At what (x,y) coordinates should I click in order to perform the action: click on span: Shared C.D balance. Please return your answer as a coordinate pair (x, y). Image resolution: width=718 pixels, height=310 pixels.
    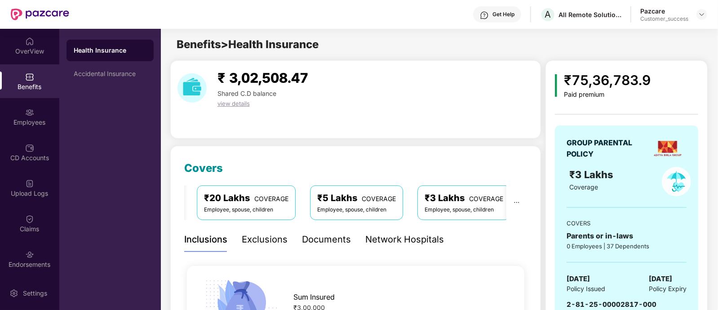
    Looking at the image, I should click on (247, 93).